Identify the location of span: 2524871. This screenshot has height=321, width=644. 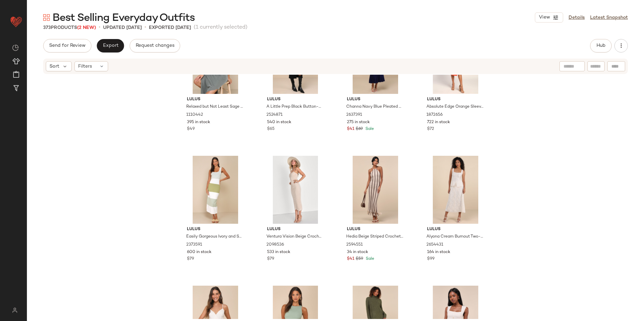
(275, 115).